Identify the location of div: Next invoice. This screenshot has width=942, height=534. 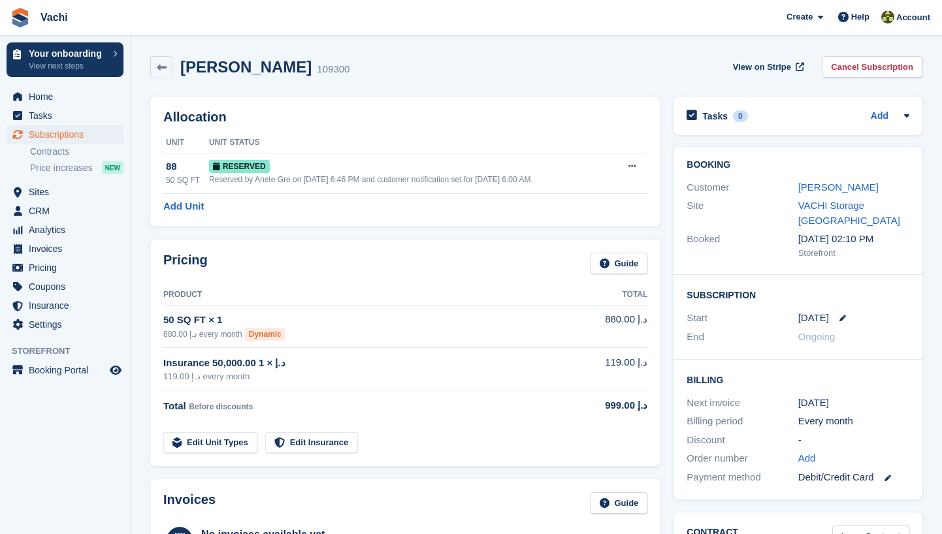
(742, 403).